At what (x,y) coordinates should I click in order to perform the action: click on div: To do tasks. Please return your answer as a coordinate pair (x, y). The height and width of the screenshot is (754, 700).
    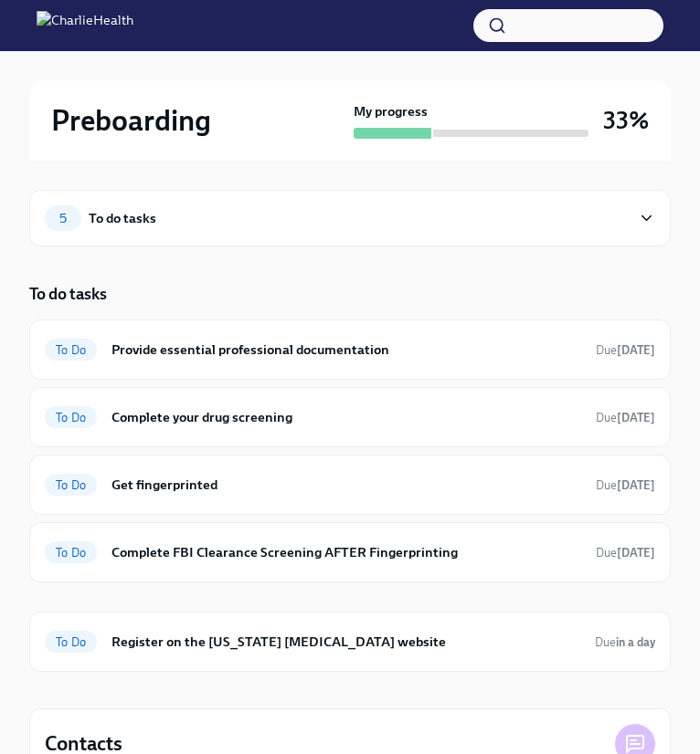
    Looking at the image, I should click on (123, 218).